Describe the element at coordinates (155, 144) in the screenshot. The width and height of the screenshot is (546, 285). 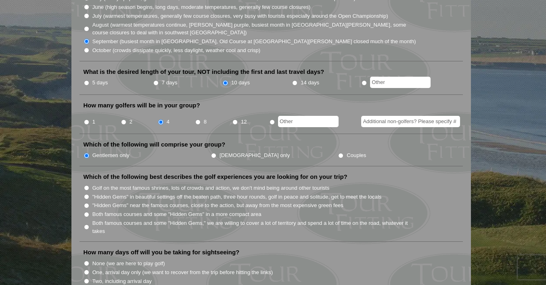
I see `label: Which of the following will comprise your group?` at that location.